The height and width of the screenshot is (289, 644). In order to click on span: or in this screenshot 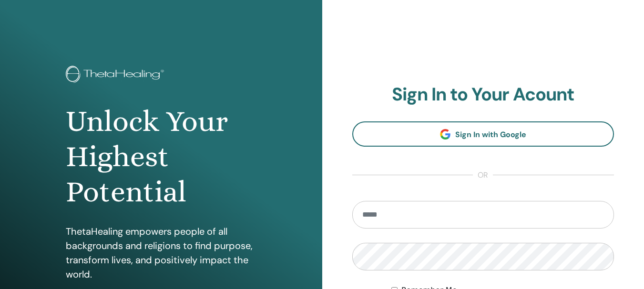, I will do `click(483, 175)`.